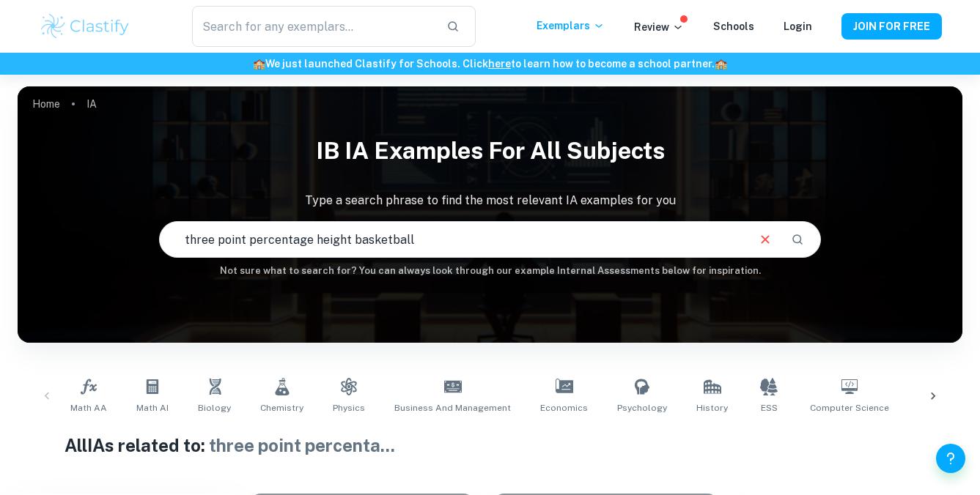 This screenshot has width=980, height=495. I want to click on span: Computer Science, so click(850, 408).